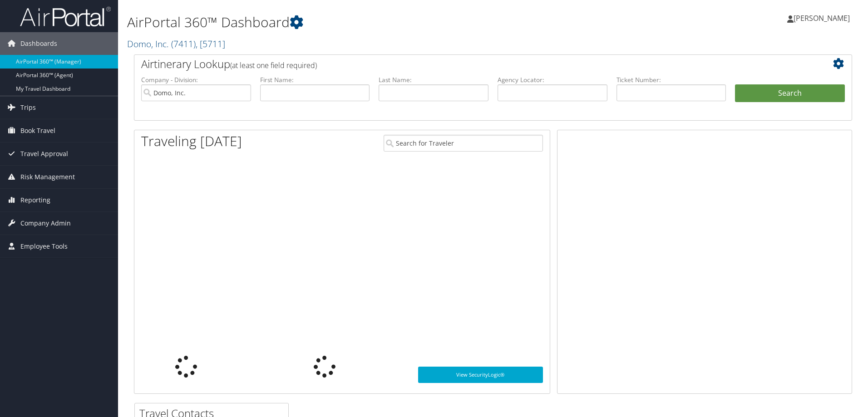 This screenshot has width=868, height=417. I want to click on label: Company - Division:, so click(196, 80).